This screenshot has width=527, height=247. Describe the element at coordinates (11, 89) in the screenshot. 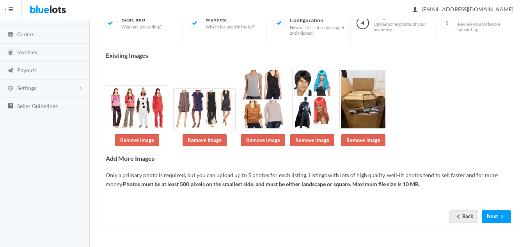

I see `ion-icon: cog` at that location.